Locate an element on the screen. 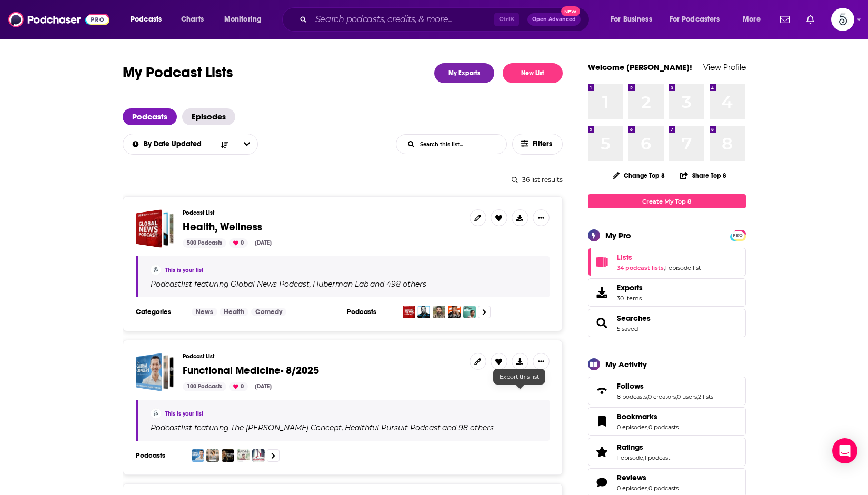 The height and width of the screenshot is (495, 868). a: Global News Podcast is located at coordinates (269, 284).